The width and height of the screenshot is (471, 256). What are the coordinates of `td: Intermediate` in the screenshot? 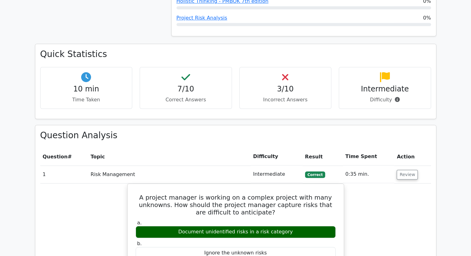 It's located at (276, 174).